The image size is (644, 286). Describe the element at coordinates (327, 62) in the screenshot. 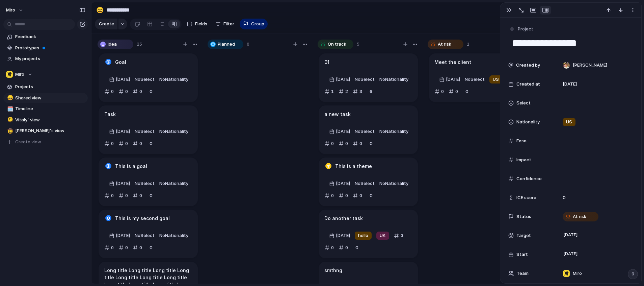

I see `h1: 01` at that location.